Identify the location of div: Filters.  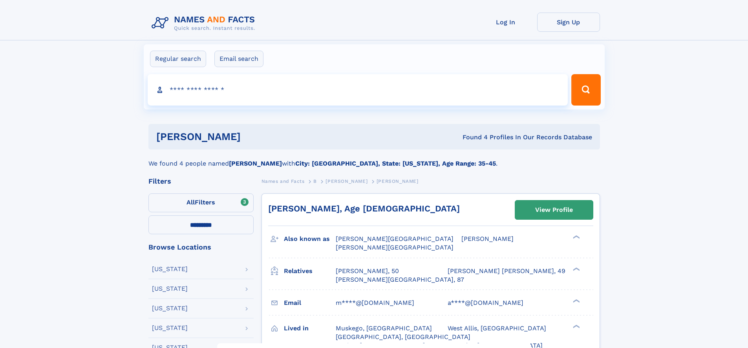
(201, 181).